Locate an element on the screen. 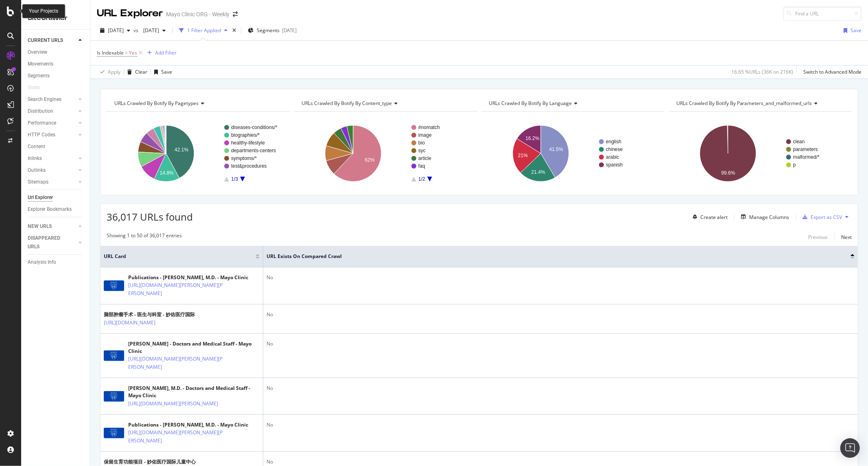 Image resolution: width=868 pixels, height=466 pixels. button: Add Filter is located at coordinates (161, 53).